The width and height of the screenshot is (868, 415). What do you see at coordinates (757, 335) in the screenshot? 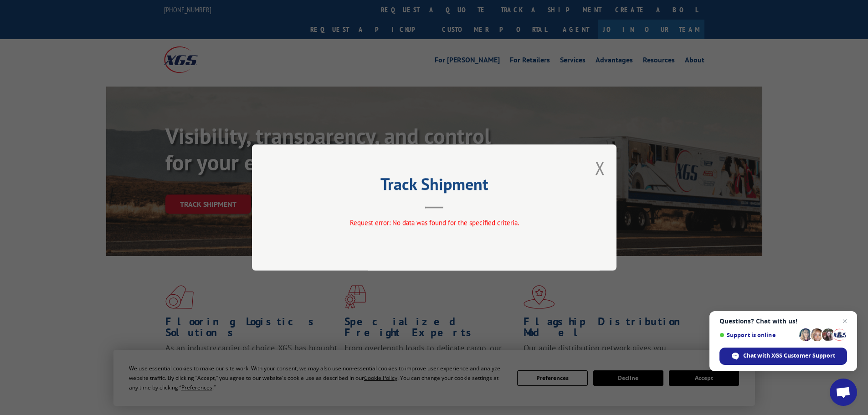
I see `span: Support is online` at bounding box center [757, 335].